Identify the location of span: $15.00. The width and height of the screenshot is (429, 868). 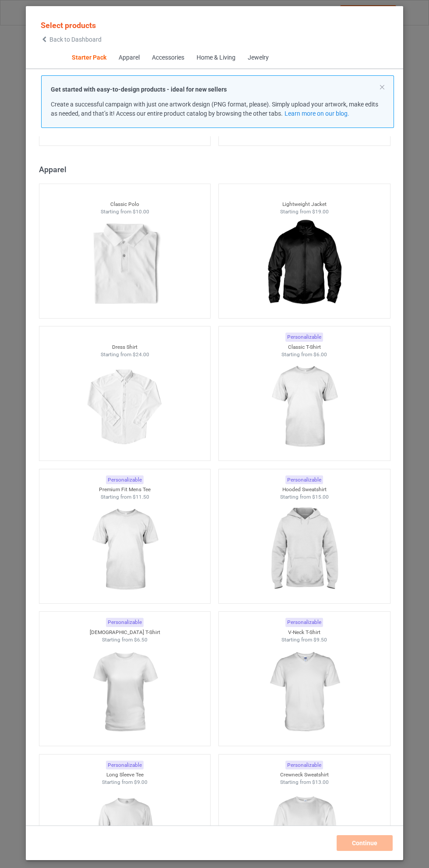
(320, 496).